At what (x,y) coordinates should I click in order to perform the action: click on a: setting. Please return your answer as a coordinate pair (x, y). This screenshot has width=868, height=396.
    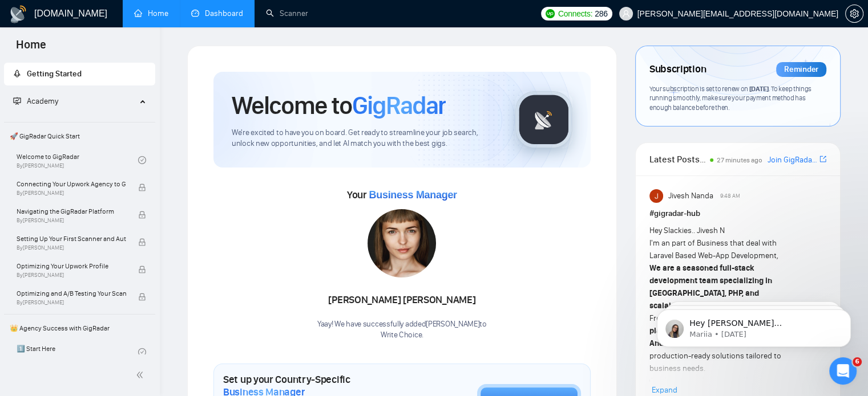
    Looking at the image, I should click on (854, 14).